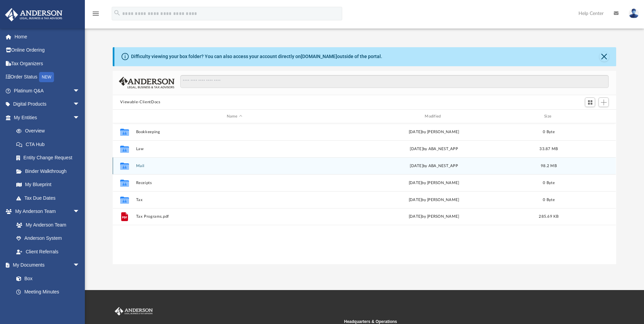 The image size is (644, 324). Describe the element at coordinates (234, 166) in the screenshot. I see `button: Mail` at that location.